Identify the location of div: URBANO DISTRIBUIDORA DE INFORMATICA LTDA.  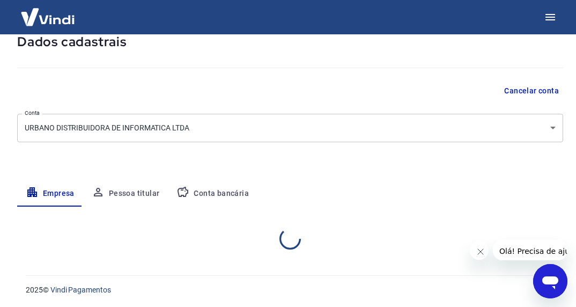
(290, 128).